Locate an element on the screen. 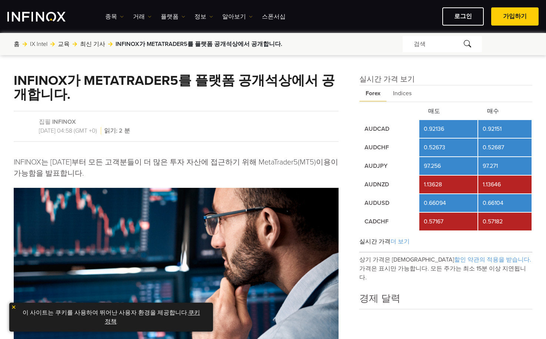 The image size is (546, 339). a: 홈 is located at coordinates (17, 44).